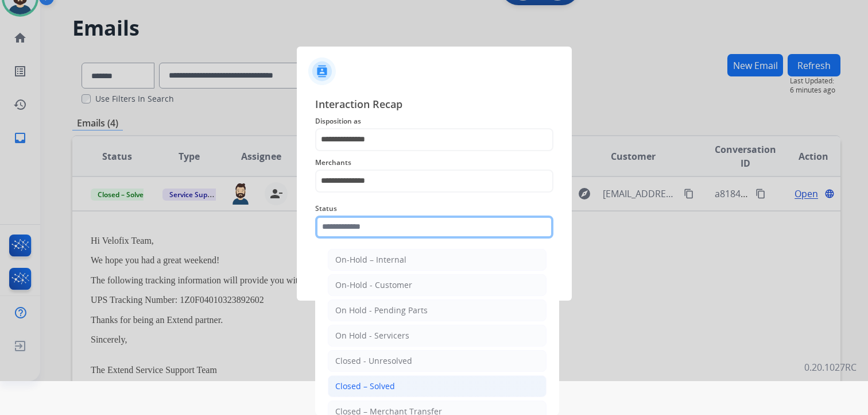 This screenshot has height=415, width=868. What do you see at coordinates (434, 105) in the screenshot?
I see `span: Interaction Recap` at bounding box center [434, 105].